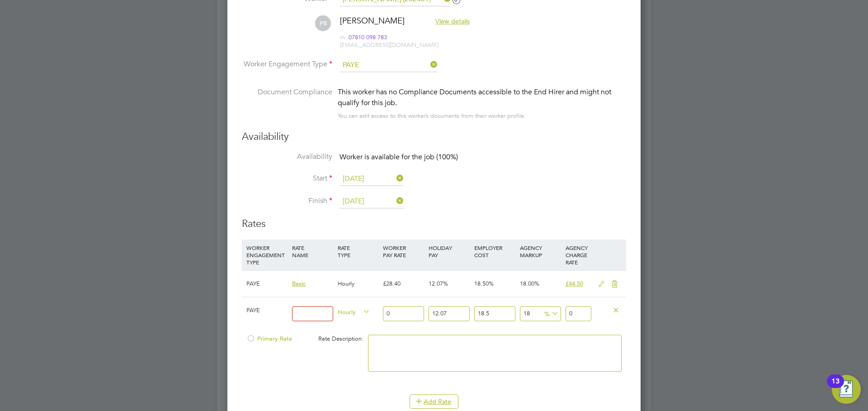 The image size is (868, 411). What do you see at coordinates (358, 284) in the screenshot?
I see `div: Hourly` at bounding box center [358, 284].